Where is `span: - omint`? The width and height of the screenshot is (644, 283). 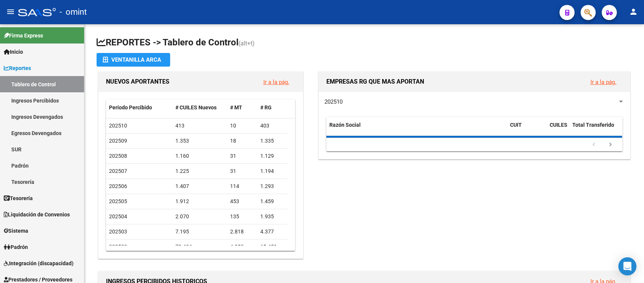 span: - omint is located at coordinates (73, 12).